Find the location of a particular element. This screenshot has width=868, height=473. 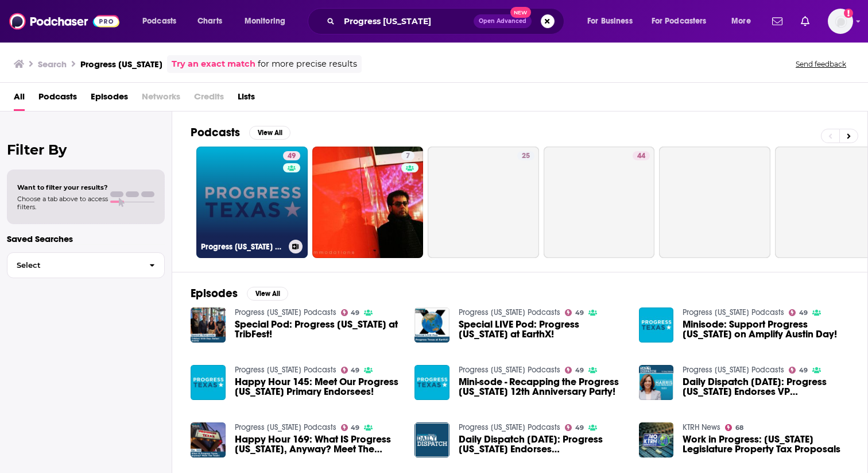

div: Search podcasts, credits, & more... is located at coordinates (447, 21).